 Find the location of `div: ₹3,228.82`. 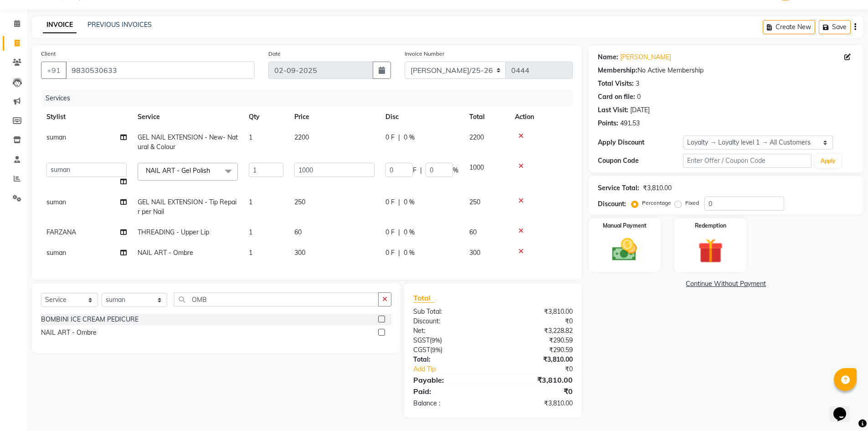

div: ₹3,228.82 is located at coordinates (536, 331).